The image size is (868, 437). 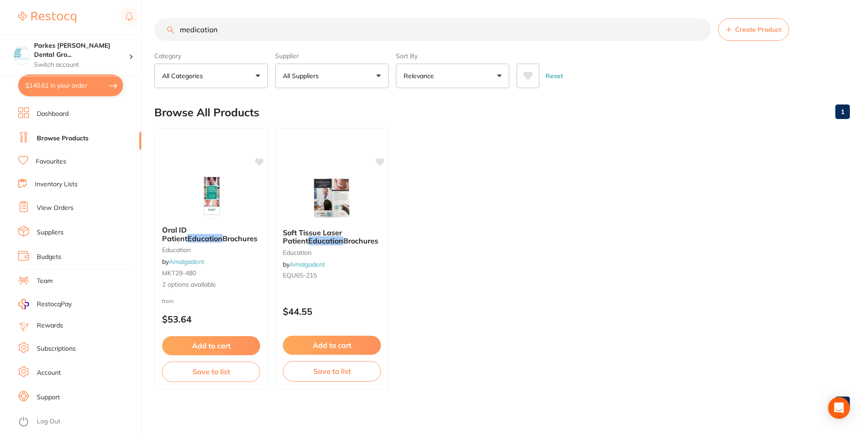 What do you see at coordinates (179, 273) in the screenshot?
I see `span: MKT29-480` at bounding box center [179, 273].